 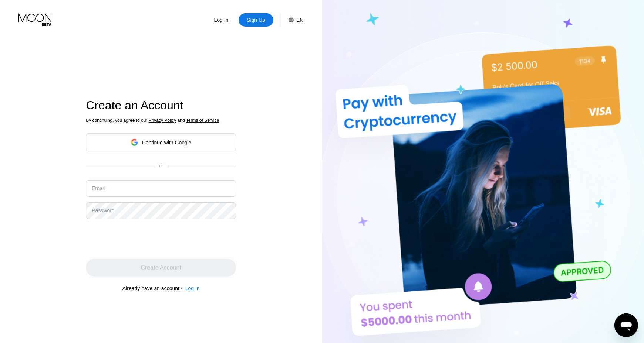 What do you see at coordinates (161, 166) in the screenshot?
I see `div: or` at bounding box center [161, 166].